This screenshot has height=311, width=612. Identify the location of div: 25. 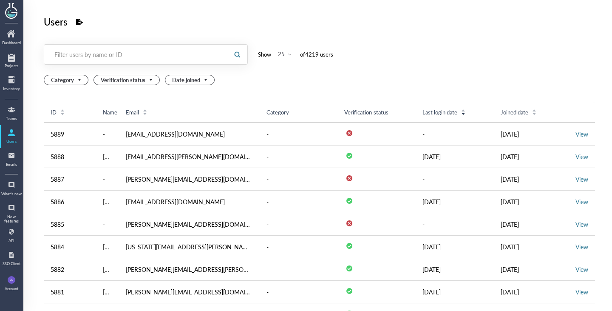
(281, 54).